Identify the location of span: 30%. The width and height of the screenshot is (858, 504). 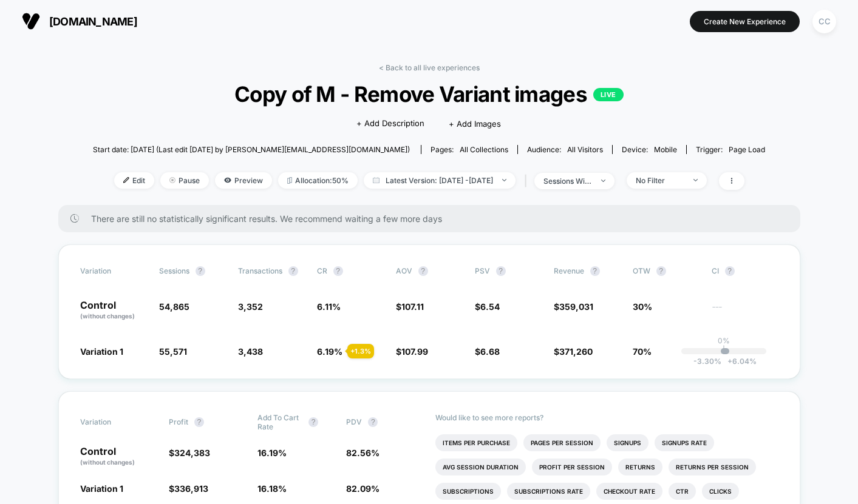
(642, 306).